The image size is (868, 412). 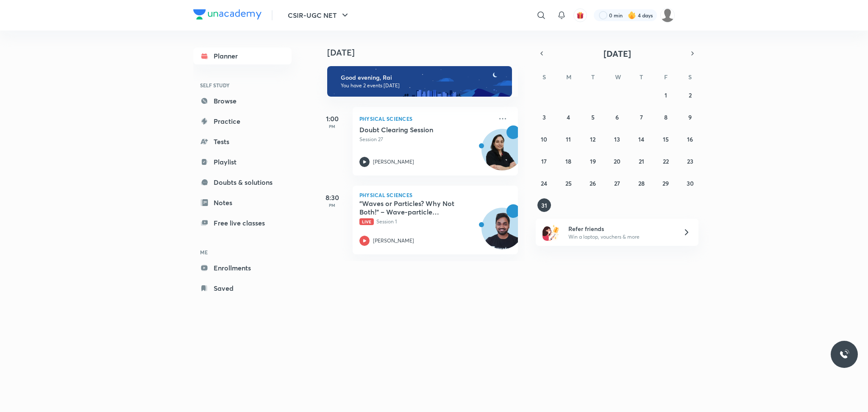 I want to click on a: Planner, so click(x=242, y=56).